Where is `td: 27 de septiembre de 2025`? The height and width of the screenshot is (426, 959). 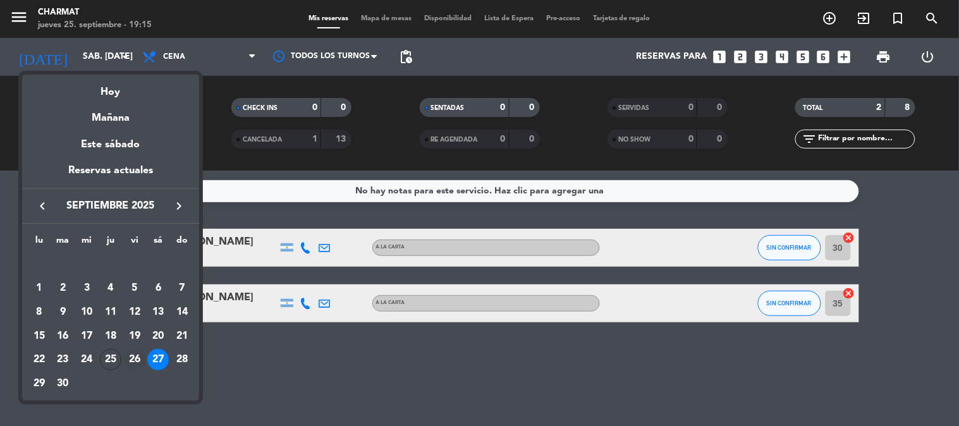 td: 27 de septiembre de 2025 is located at coordinates (159, 360).